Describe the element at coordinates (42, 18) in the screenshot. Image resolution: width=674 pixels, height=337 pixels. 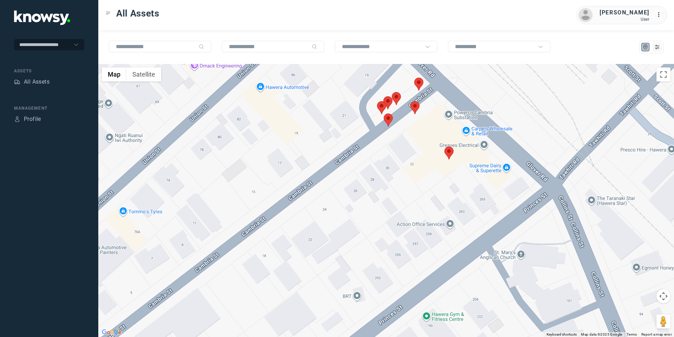
I see `img: Application Logo` at that location.